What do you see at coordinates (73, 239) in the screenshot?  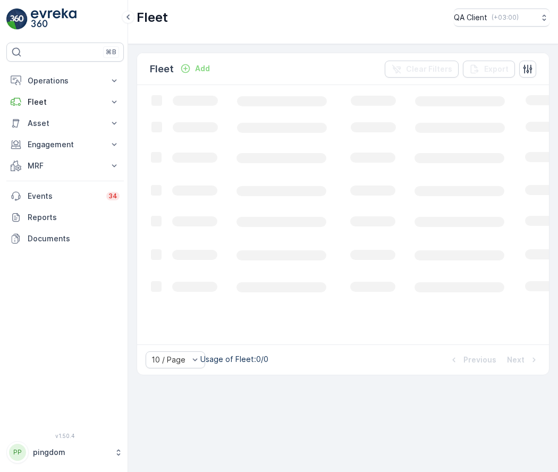 I see `p: Documents` at bounding box center [73, 239].